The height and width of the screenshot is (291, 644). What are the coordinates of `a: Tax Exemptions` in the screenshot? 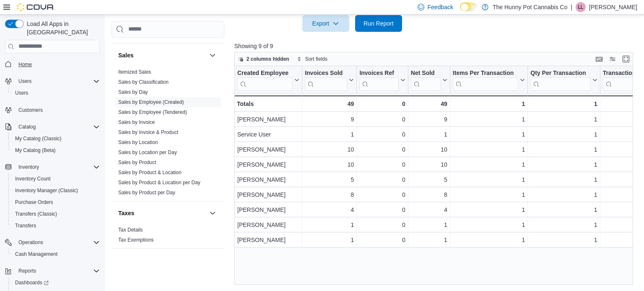 It's located at (136, 240).